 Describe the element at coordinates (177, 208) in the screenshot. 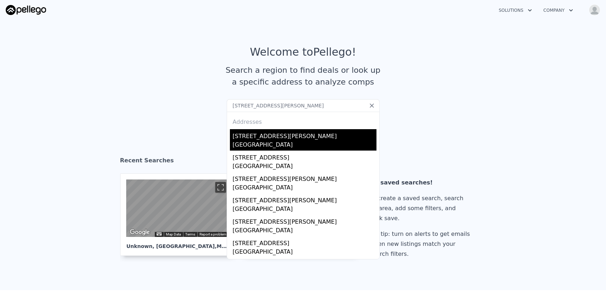

I see `div: Map` at that location.